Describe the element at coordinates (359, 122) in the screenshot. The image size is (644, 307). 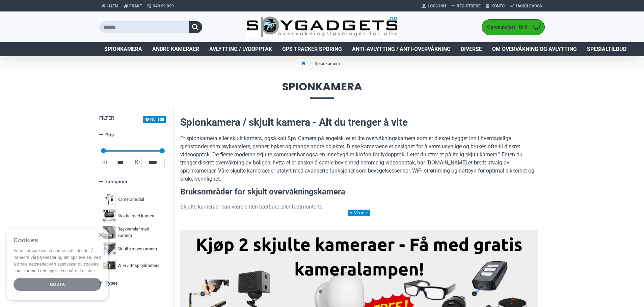
I see `h2: Spionkamera / skjult kamera - Alt du trenger å vite` at that location.